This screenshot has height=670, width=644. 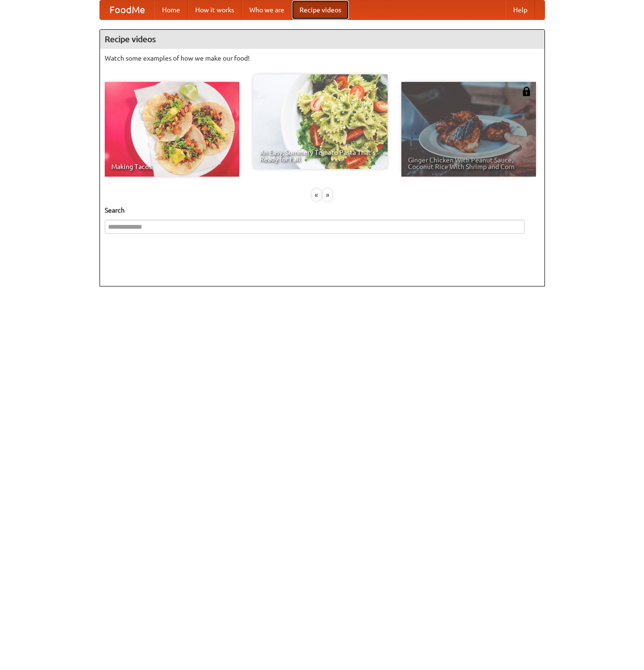 I want to click on a: Home, so click(x=171, y=10).